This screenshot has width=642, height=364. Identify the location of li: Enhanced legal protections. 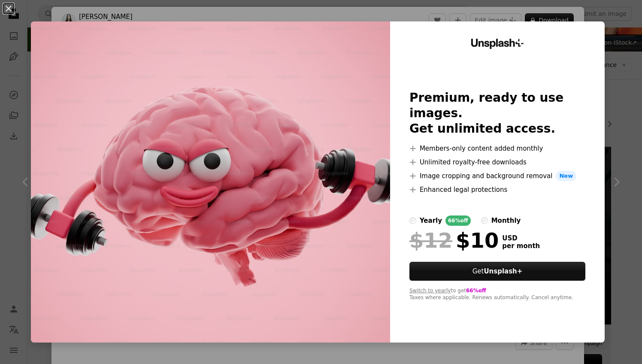
(497, 190).